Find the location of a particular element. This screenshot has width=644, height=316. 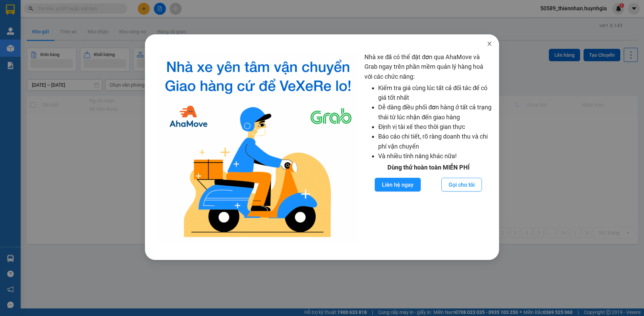

li: Định vị tài xế theo thời gian thực is located at coordinates (435, 127).